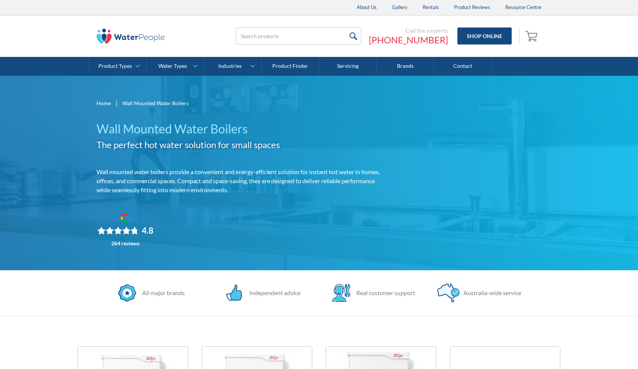 Image resolution: width=638 pixels, height=369 pixels. Describe the element at coordinates (175, 66) in the screenshot. I see `a: Water Types` at that location.